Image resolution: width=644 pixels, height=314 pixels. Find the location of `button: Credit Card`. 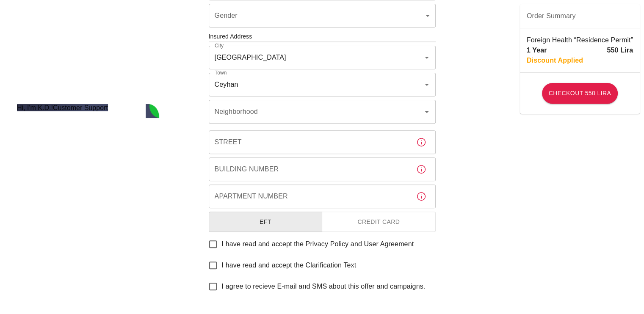

button: Credit Card is located at coordinates (379, 222).